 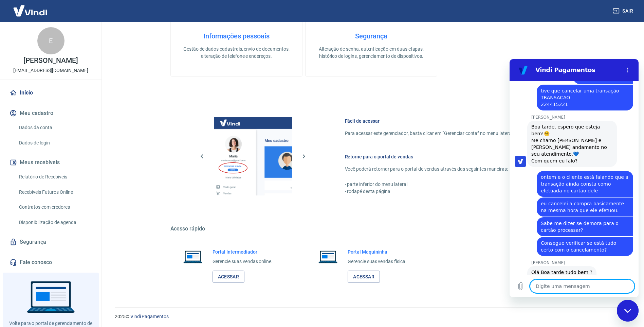 What do you see at coordinates (52, 216) in the screenshot?
I see `div: Olá Boa tarde tudo bem ?` at bounding box center [52, 216].